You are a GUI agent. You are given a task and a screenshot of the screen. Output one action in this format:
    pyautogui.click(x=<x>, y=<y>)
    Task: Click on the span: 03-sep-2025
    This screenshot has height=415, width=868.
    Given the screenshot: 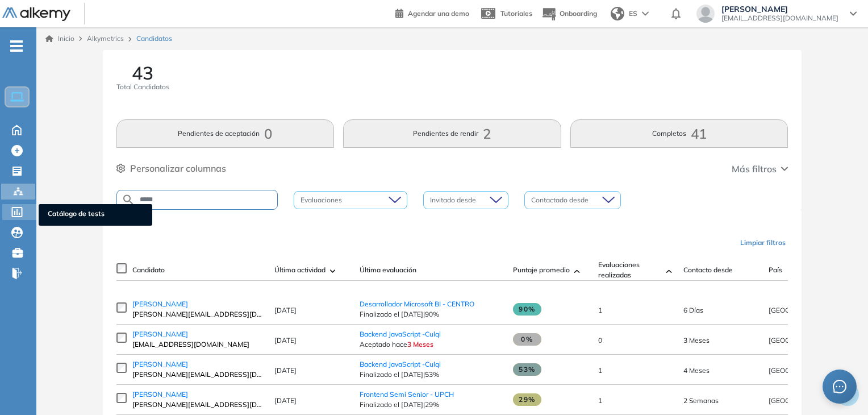 What is the action you would take?
    pyautogui.click(x=701, y=400)
    